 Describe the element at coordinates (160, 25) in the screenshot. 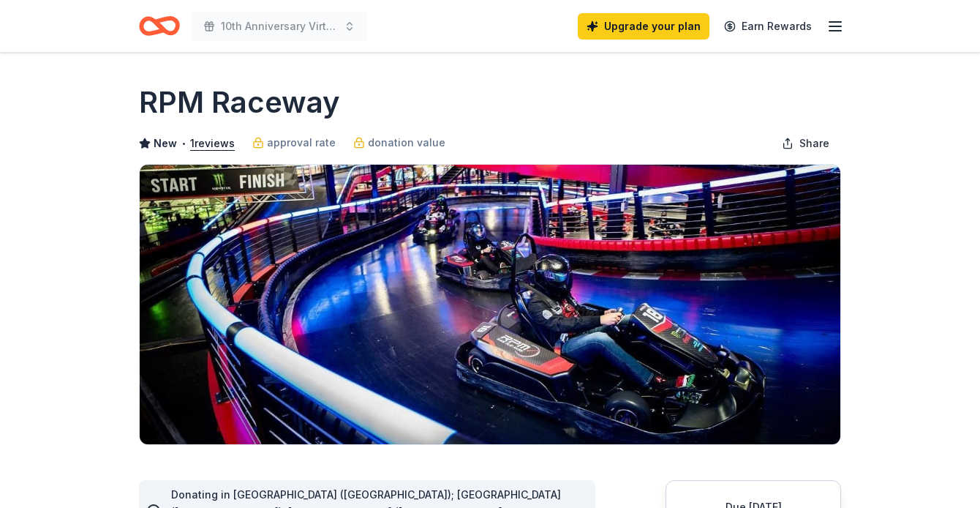

I see `a: Home` at that location.